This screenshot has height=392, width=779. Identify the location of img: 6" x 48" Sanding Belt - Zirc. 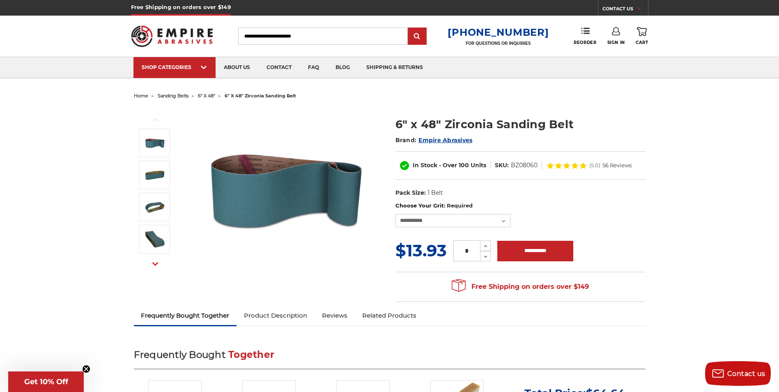
(155, 239).